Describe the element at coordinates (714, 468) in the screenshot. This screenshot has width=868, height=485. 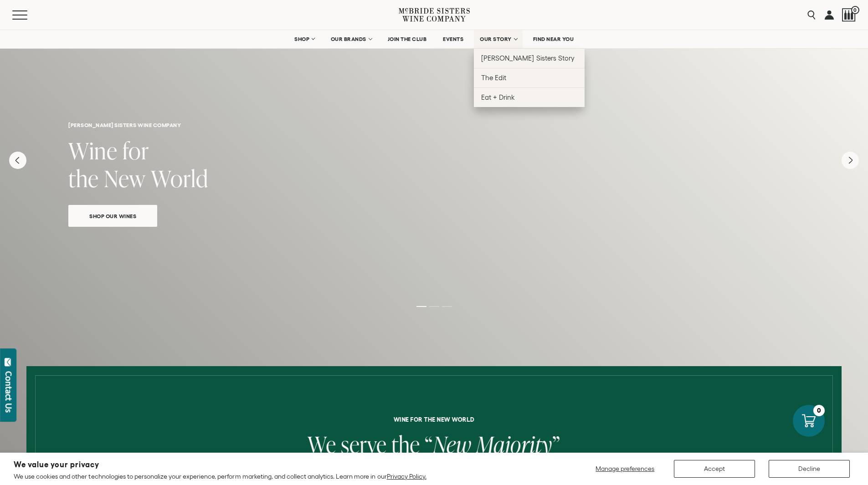
I see `button: Accept` at that location.